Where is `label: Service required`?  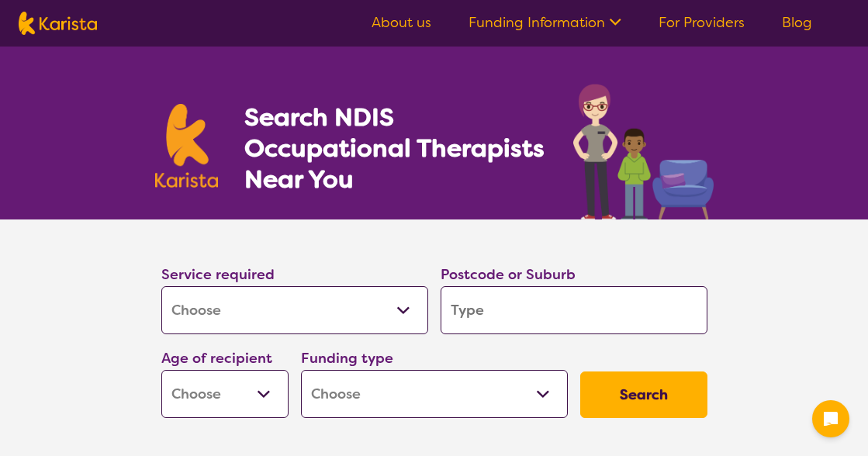 label: Service required is located at coordinates (218, 275).